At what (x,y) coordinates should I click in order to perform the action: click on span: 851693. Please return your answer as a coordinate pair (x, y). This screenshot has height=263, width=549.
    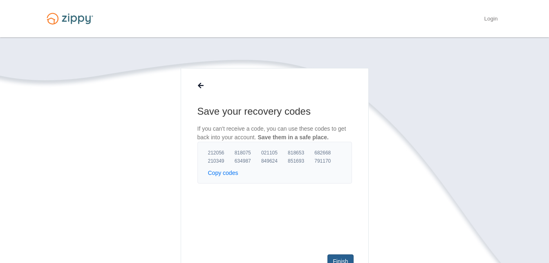
    Looking at the image, I should click on (301, 161).